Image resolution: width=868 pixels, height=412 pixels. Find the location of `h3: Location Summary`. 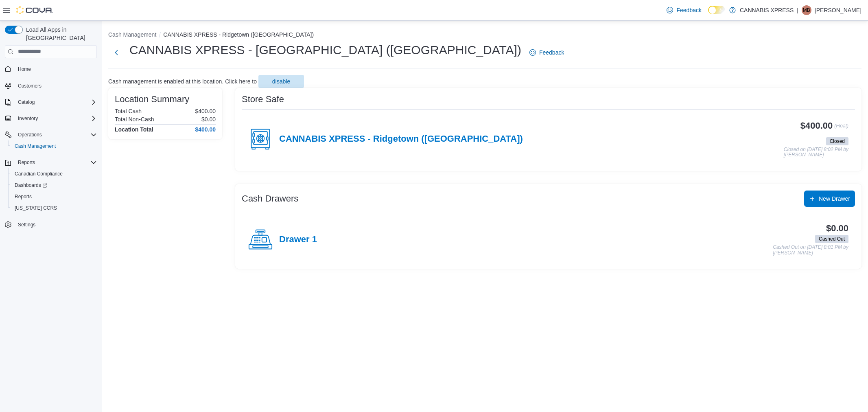

h3: Location Summary is located at coordinates (152, 99).